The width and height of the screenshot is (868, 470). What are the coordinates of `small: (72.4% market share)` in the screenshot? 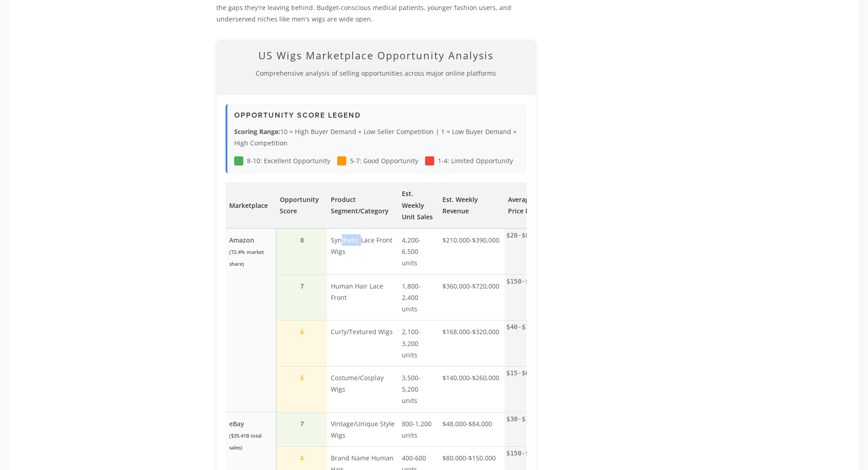 It's located at (247, 258).